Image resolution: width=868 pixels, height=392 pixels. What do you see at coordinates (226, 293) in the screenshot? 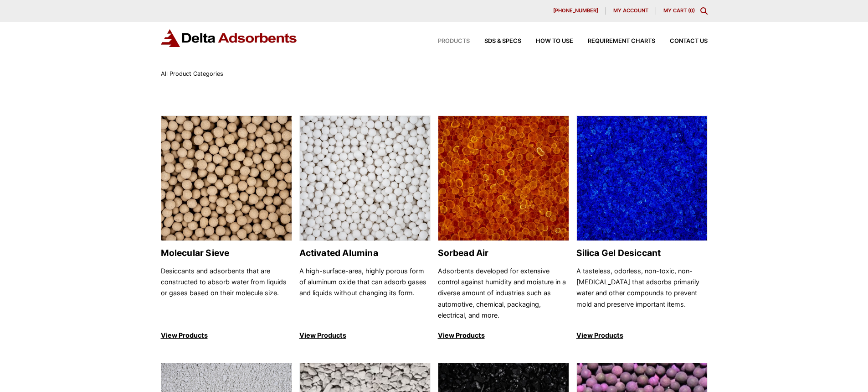
I see `p: Desiccants and adsorbents that are constructed to absorb water from liquids or gases based on the...` at bounding box center [226, 293].